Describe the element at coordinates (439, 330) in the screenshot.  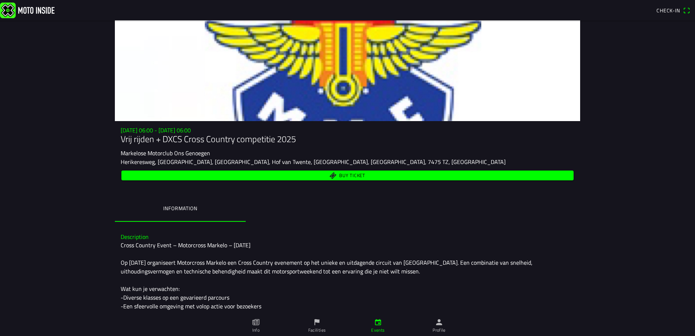
I see `ion-label: Profile` at that location.